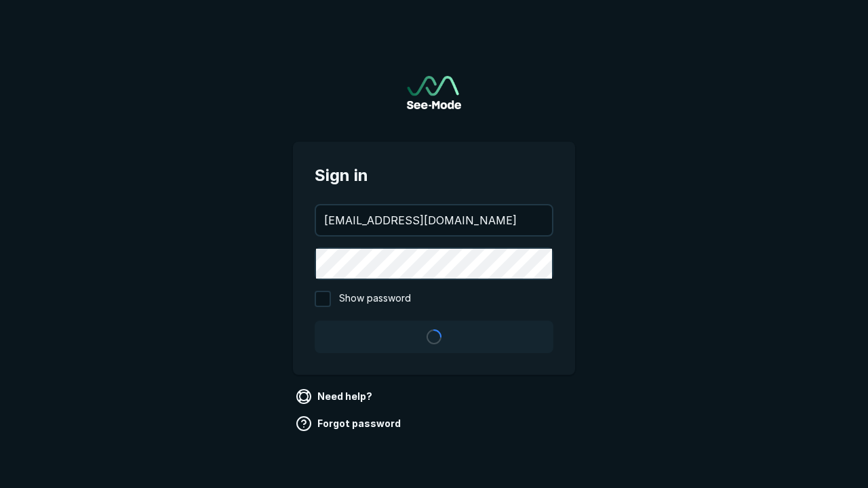 This screenshot has height=488, width=868. What do you see at coordinates (434, 220) in the screenshot?
I see `input: your@email.com` at bounding box center [434, 220].